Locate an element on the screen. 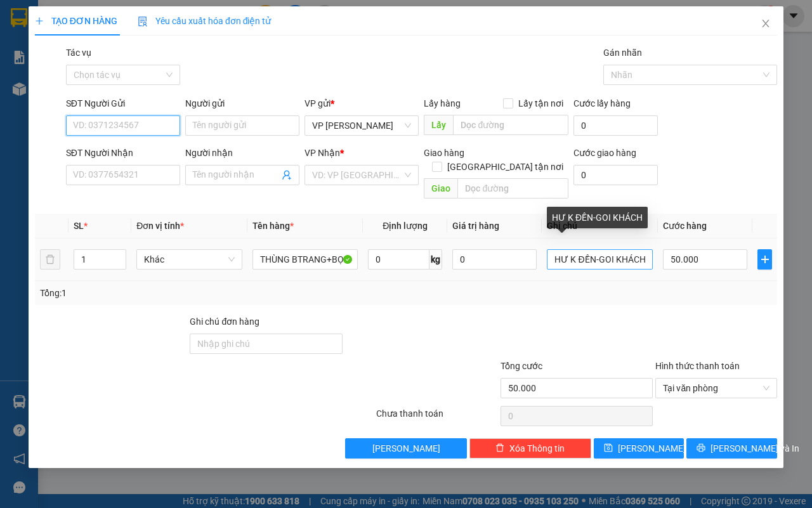 Image resolution: width=812 pixels, height=508 pixels. div: Người gửi is located at coordinates (243, 103).